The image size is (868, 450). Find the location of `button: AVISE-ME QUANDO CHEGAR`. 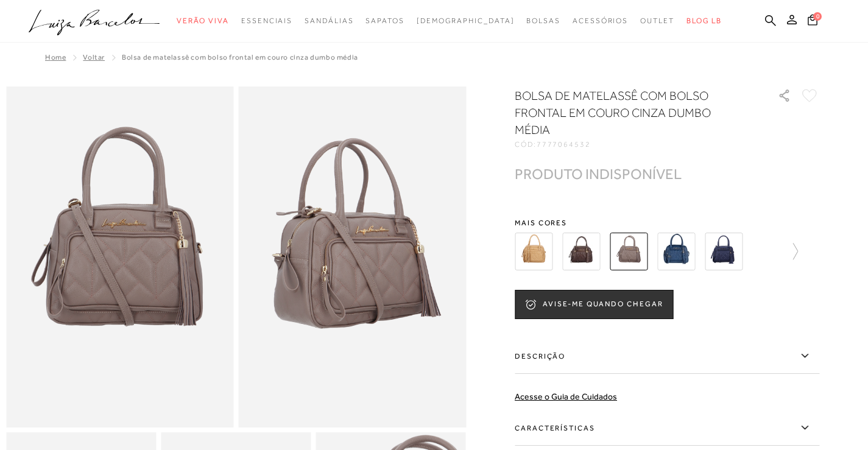

button: AVISE-ME QUANDO CHEGAR is located at coordinates (594, 305).